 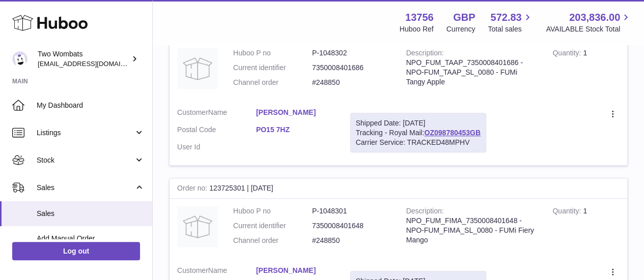 I want to click on span: My Dashboard, so click(x=90, y=105).